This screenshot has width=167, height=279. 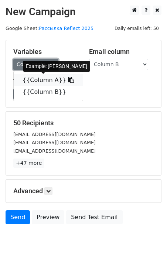 What do you see at coordinates (137, 28) in the screenshot?
I see `span: Daily emails left: 50` at bounding box center [137, 28].